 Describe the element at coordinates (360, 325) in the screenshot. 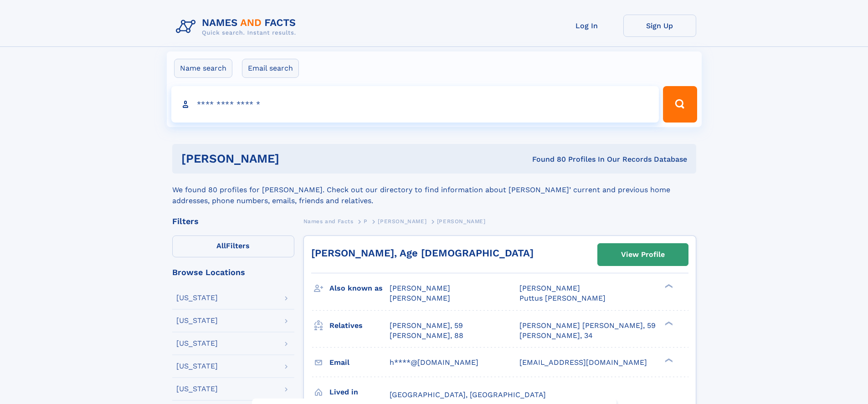

I see `h3: Relatives` at that location.